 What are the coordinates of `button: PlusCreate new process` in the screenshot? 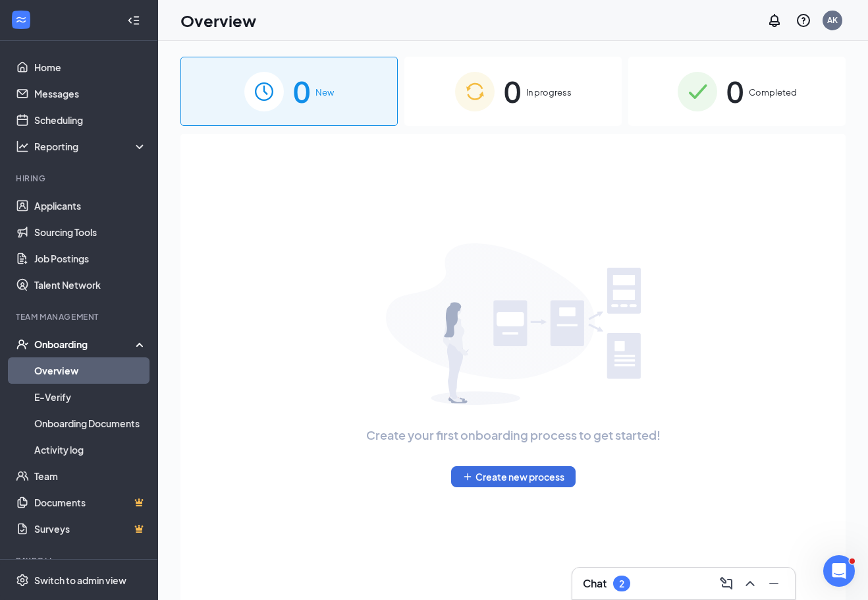 It's located at (513, 477).